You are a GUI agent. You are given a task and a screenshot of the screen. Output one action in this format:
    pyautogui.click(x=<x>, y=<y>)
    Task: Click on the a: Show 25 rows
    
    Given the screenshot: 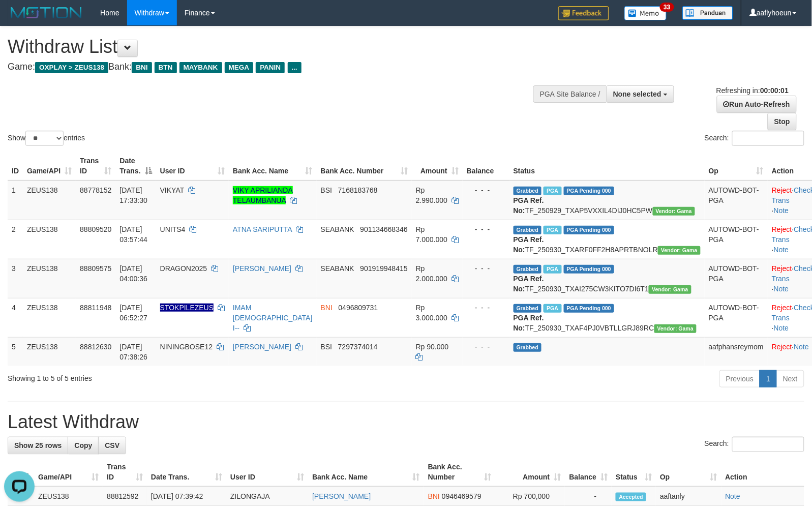 What is the action you would take?
    pyautogui.click(x=38, y=445)
    